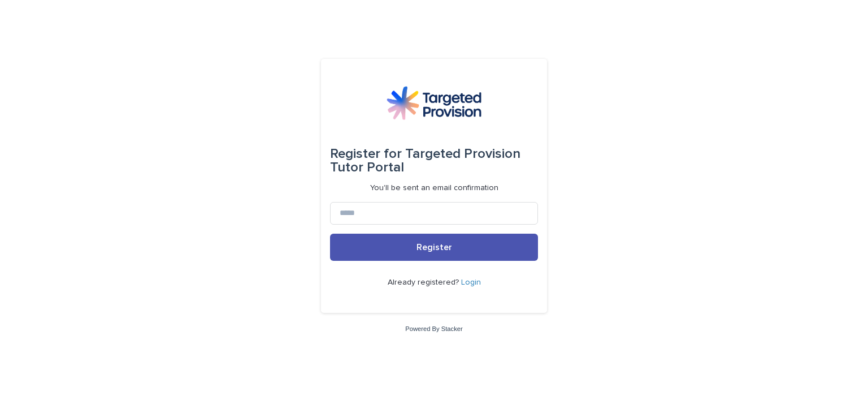  I want to click on span: Register for, so click(366, 154).